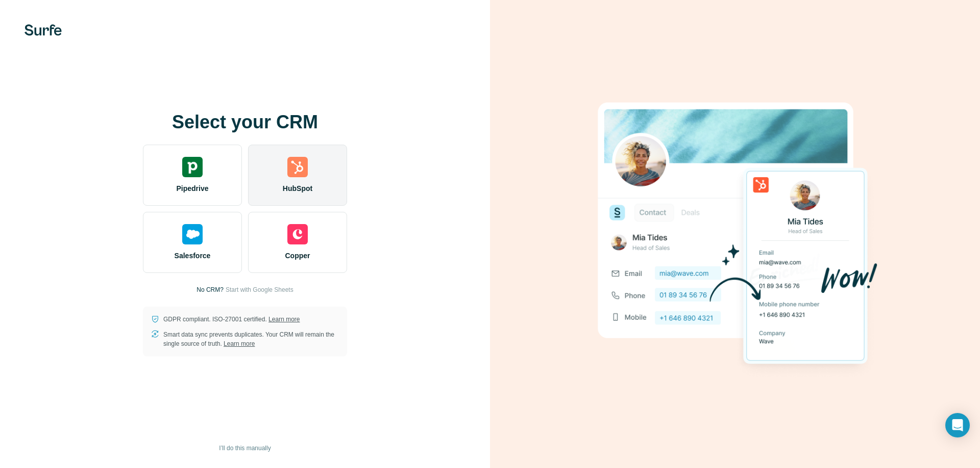 Image resolution: width=980 pixels, height=468 pixels. I want to click on img: Surfe's logo, so click(43, 30).